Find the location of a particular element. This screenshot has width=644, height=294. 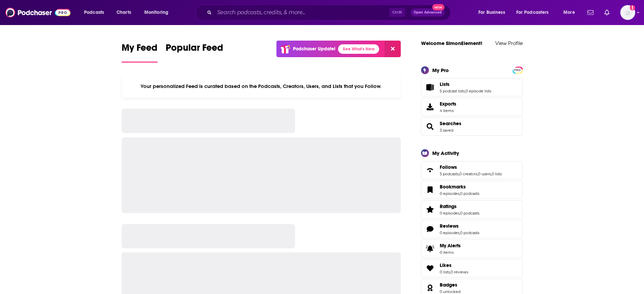

div: Search podcasts, credits, & more... is located at coordinates (329, 12).